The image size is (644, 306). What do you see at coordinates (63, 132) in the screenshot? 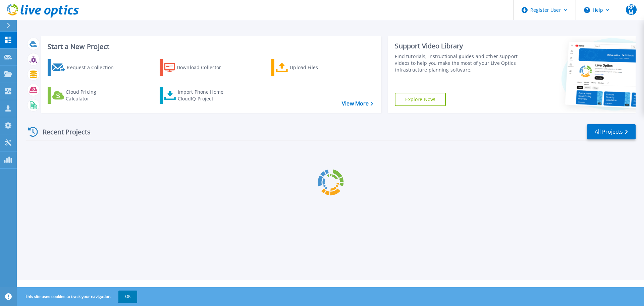
I see `div: Recent Projects` at bounding box center [63, 132].